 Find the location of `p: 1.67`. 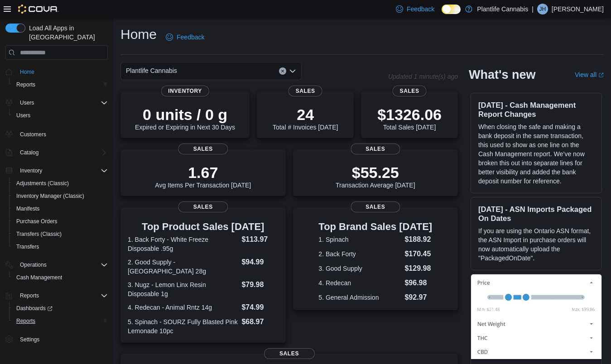

p: 1.67 is located at coordinates (203, 173).